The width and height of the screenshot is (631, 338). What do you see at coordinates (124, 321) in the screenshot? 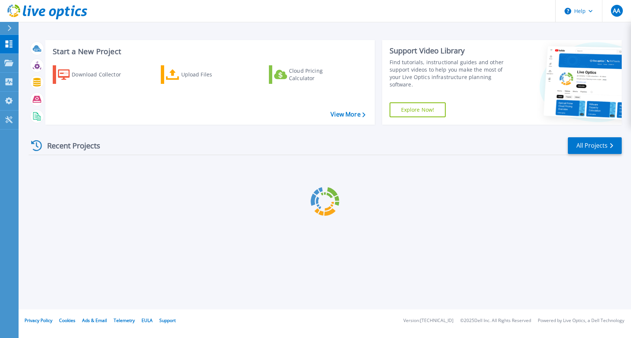
I see `a: Telemetry` at bounding box center [124, 321].